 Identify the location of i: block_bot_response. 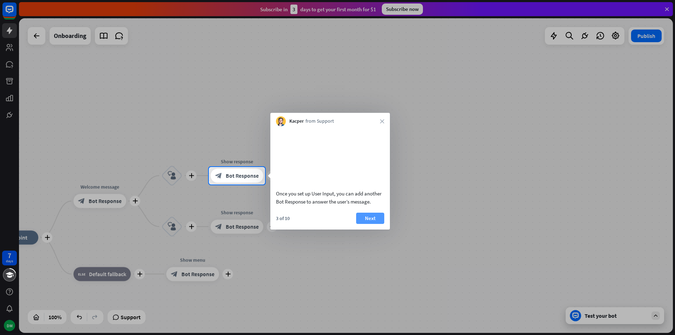
(219, 176).